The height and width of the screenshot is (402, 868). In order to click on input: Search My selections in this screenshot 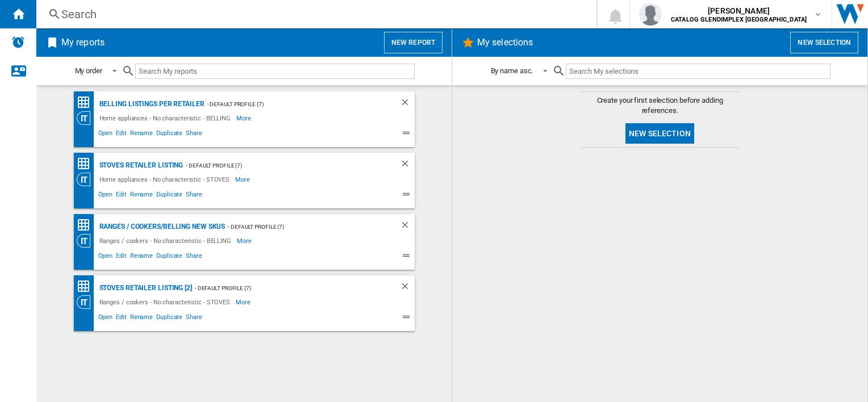, I will do `click(697, 71)`.